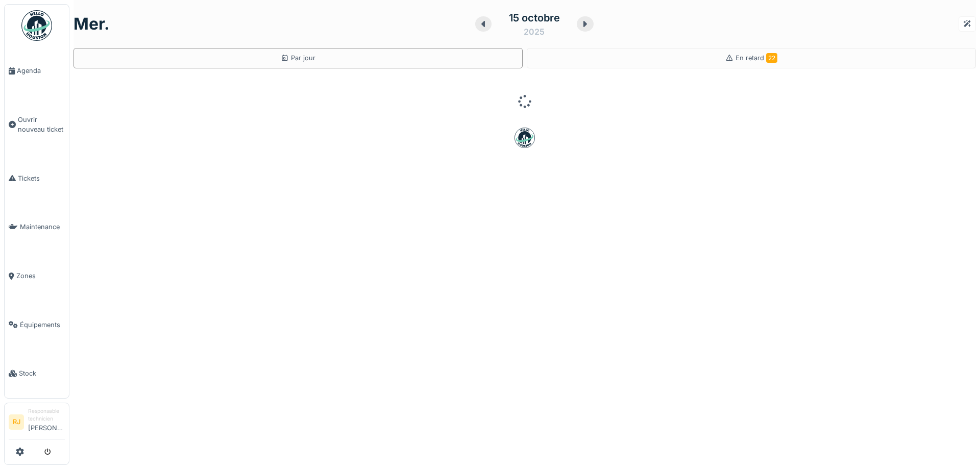 Image resolution: width=980 pixels, height=469 pixels. Describe the element at coordinates (298, 58) in the screenshot. I see `div: Par jour` at that location.